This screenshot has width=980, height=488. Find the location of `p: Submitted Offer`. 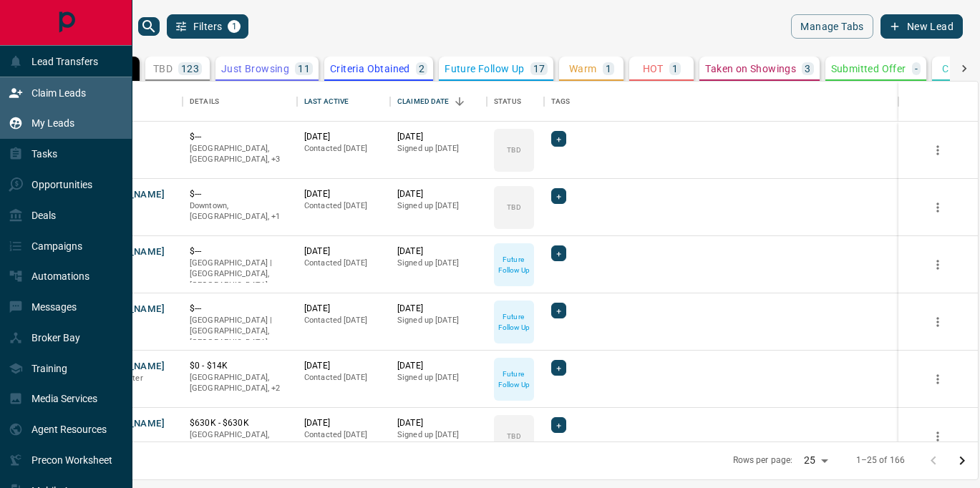

p: Submitted Offer is located at coordinates (869, 68).